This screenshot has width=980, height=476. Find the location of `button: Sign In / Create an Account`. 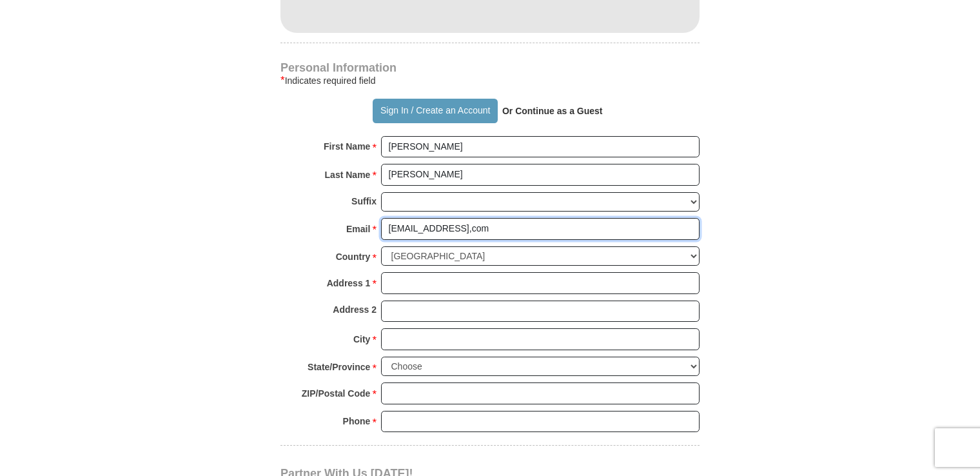

button: Sign In / Create an Account is located at coordinates (434, 111).